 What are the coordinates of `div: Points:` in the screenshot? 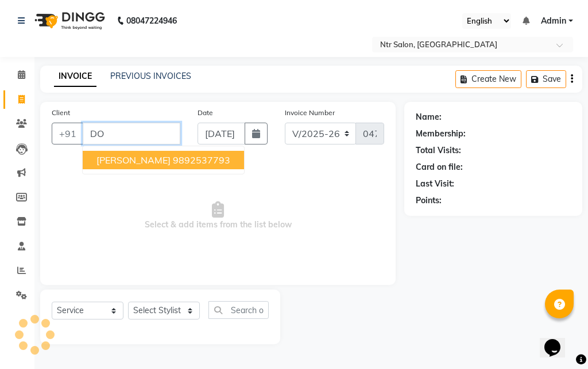 It's located at (428, 200).